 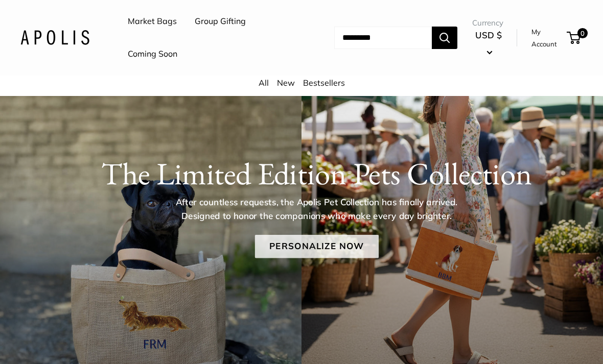 I want to click on a: Market Bags, so click(x=153, y=21).